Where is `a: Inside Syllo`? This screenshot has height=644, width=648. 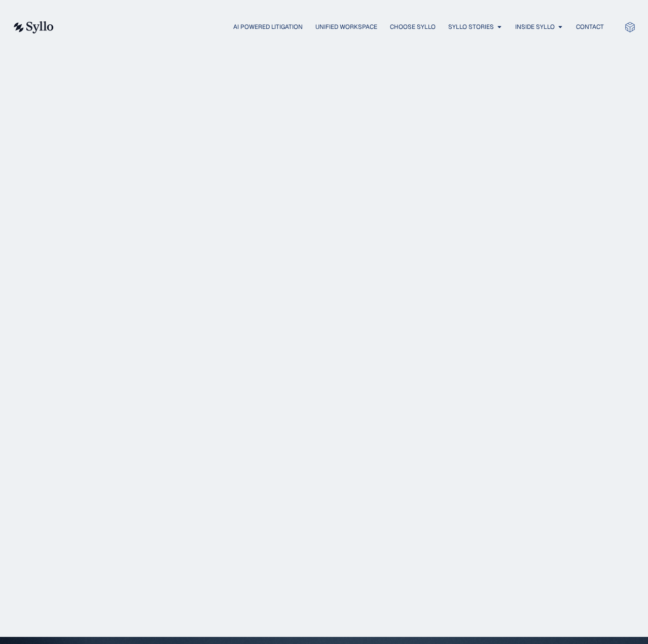
a: Inside Syllo is located at coordinates (535, 27).